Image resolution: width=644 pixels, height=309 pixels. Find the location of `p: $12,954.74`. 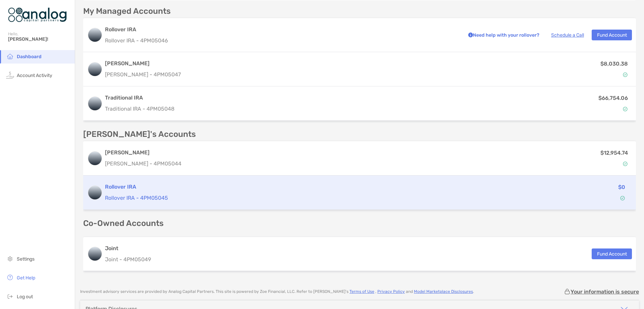

p: $12,954.74 is located at coordinates (614, 153).